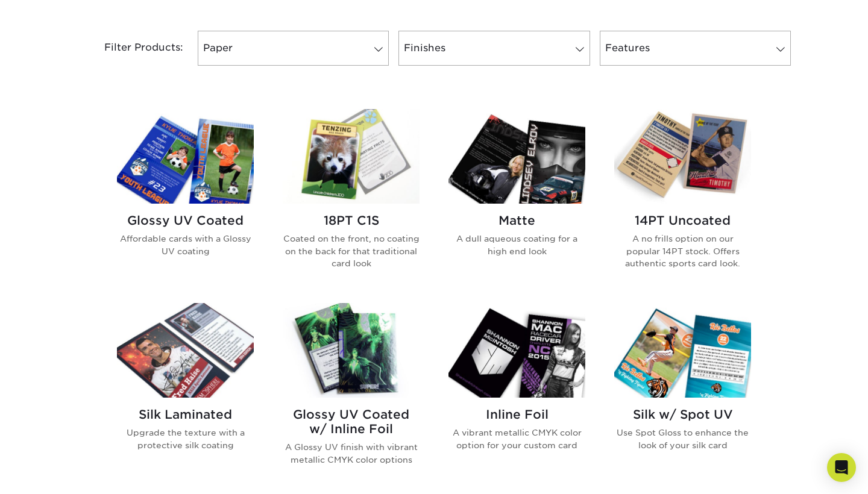 This screenshot has width=868, height=494. Describe the element at coordinates (185, 221) in the screenshot. I see `h2: Glossy UV Coated` at that location.